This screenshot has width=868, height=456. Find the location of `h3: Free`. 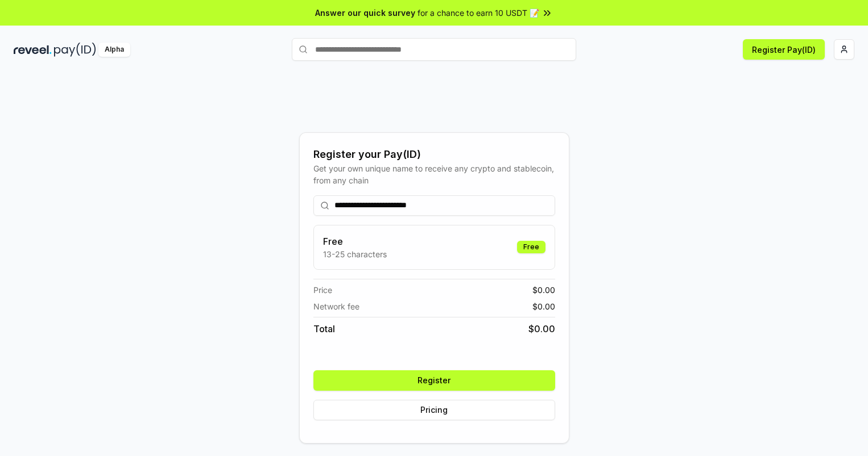

h3: Free is located at coordinates (355, 241).